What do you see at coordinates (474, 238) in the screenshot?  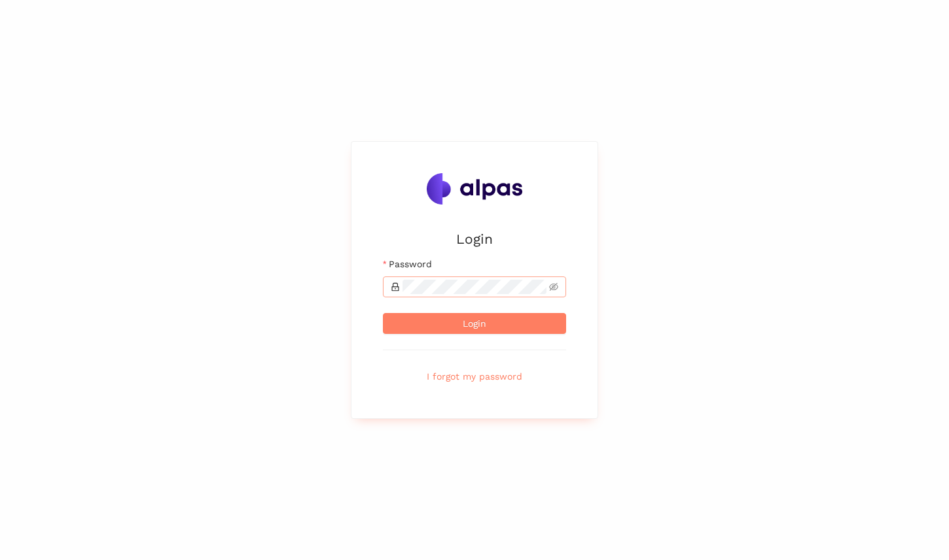 I see `h2: Login` at bounding box center [474, 238].